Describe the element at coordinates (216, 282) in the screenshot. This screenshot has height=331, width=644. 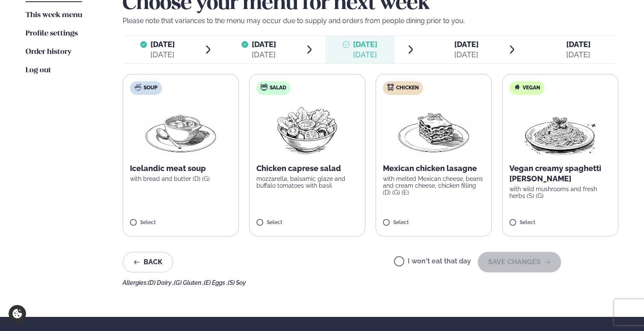
I see `span: (E) Eggs ,` at that location.